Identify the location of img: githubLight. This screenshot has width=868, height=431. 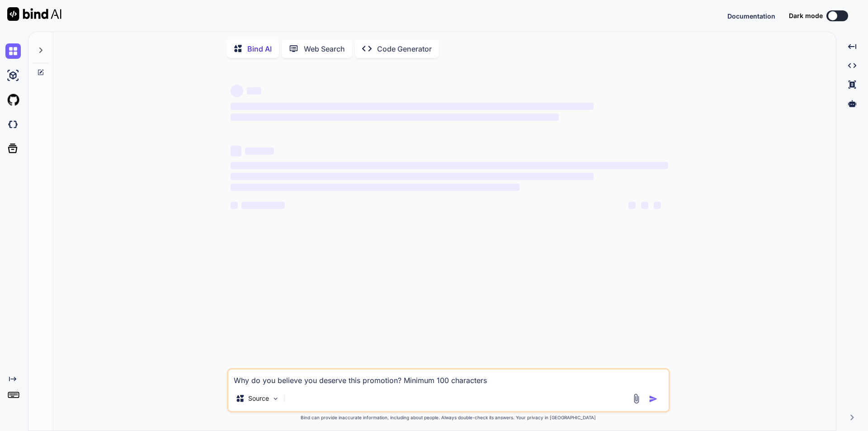
(13, 100).